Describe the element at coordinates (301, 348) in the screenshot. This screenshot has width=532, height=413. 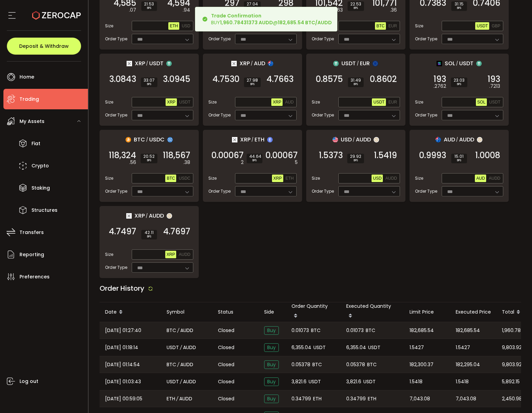
I see `span: 6,355.04` at that location.